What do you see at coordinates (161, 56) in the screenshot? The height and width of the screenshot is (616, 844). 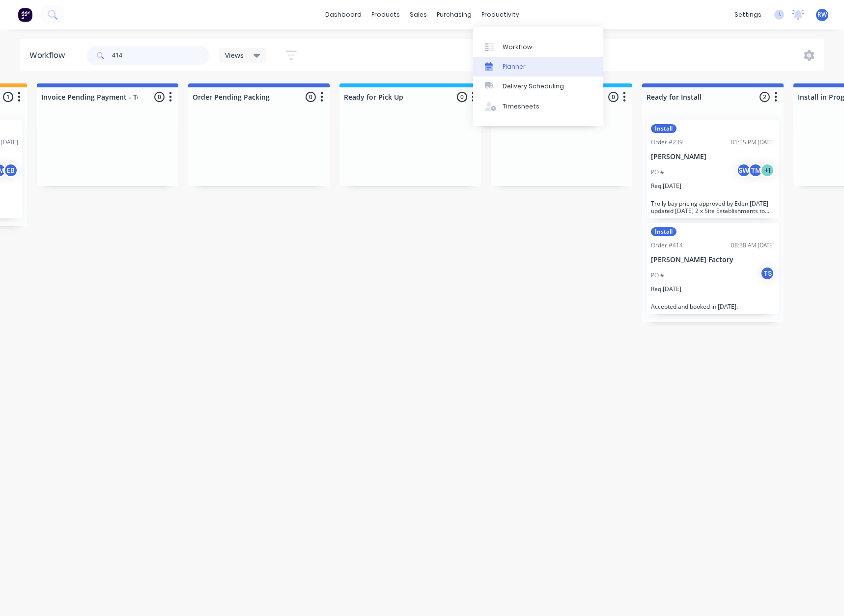 I see `input: Search for orders...` at bounding box center [161, 56].